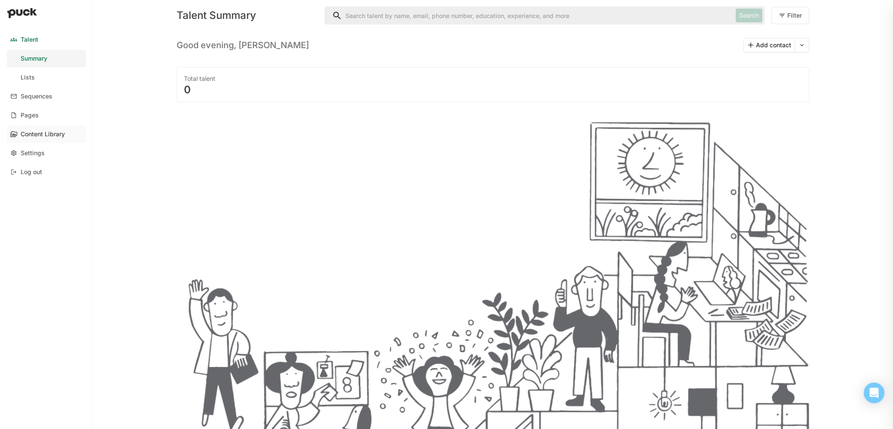 This screenshot has width=893, height=429. What do you see at coordinates (31, 172) in the screenshot?
I see `div: Log out` at bounding box center [31, 172].